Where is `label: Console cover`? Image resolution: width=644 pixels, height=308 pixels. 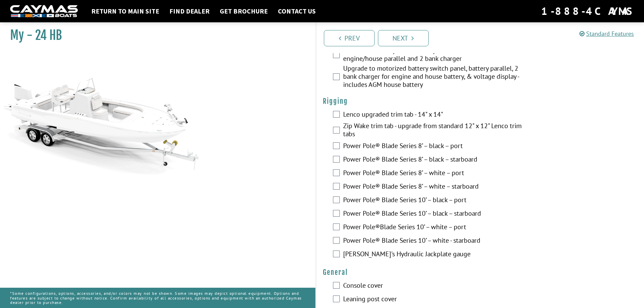 label: Console cover is located at coordinates (433, 286).